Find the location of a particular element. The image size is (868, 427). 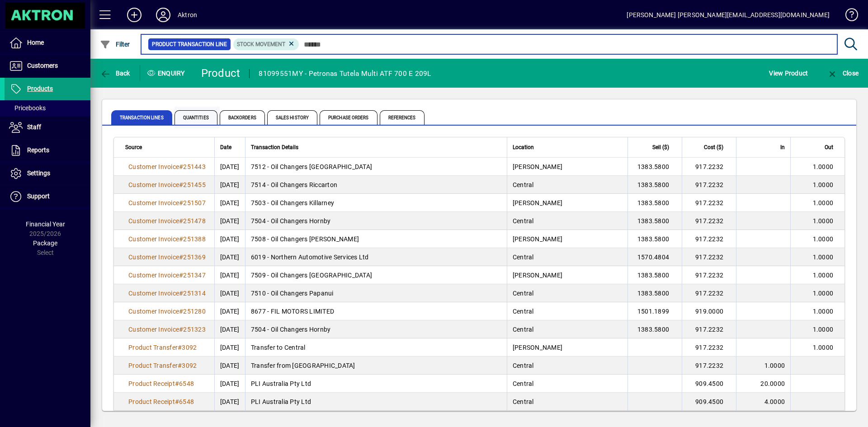

div: Cost ($) is located at coordinates (709, 147).